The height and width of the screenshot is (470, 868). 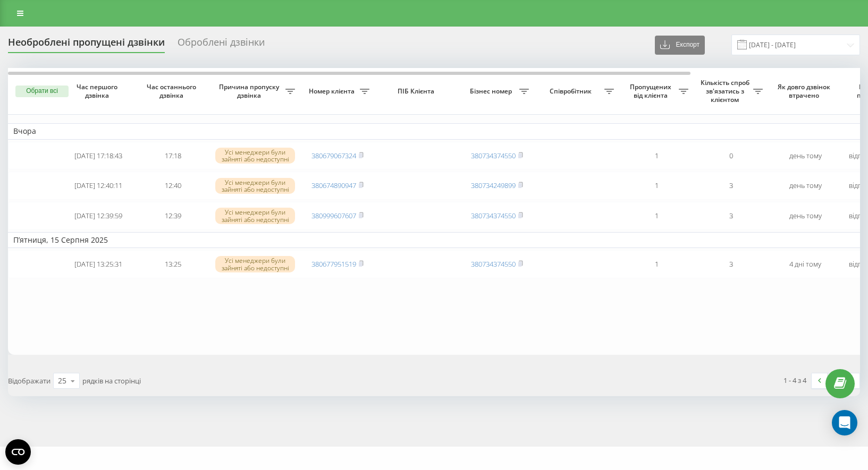 What do you see at coordinates (652, 91) in the screenshot?
I see `span: Пропущених від клієнта` at bounding box center [652, 91].